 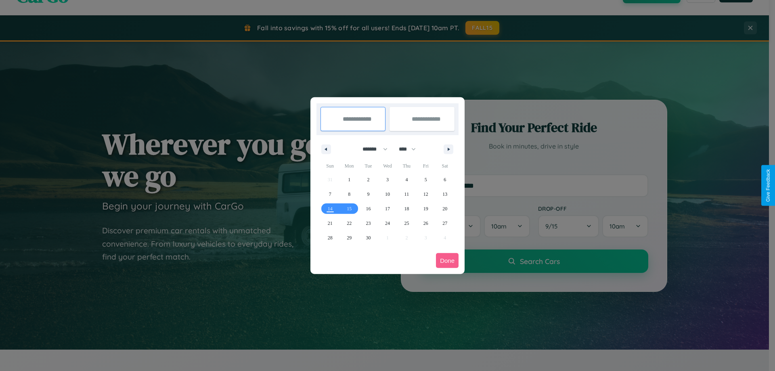 I want to click on button: 27, so click(x=445, y=223).